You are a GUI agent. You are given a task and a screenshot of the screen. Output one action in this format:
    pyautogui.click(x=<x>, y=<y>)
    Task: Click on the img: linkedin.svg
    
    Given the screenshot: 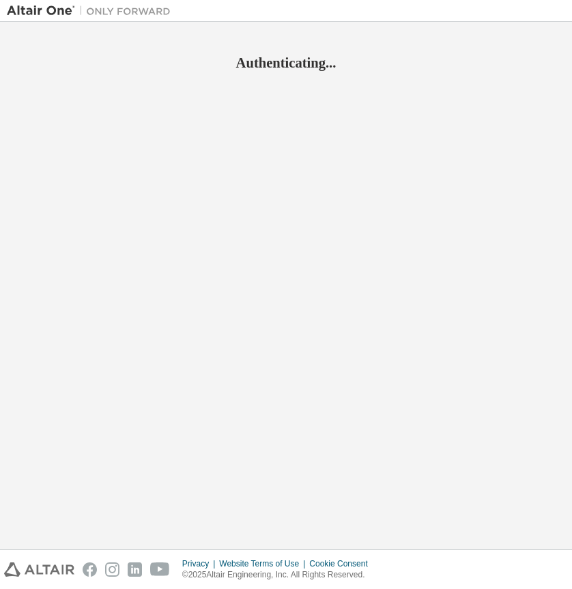 What is the action you would take?
    pyautogui.click(x=135, y=570)
    